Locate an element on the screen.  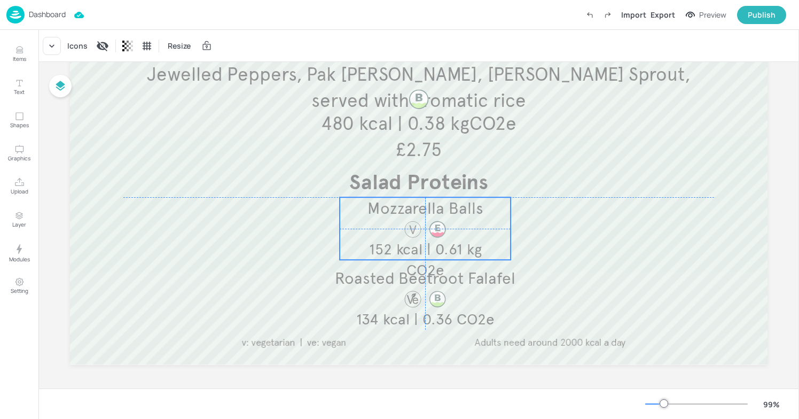
span: Resize is located at coordinates (179, 45).